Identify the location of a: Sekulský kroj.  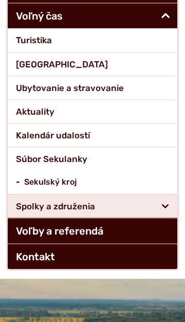
(93, 182).